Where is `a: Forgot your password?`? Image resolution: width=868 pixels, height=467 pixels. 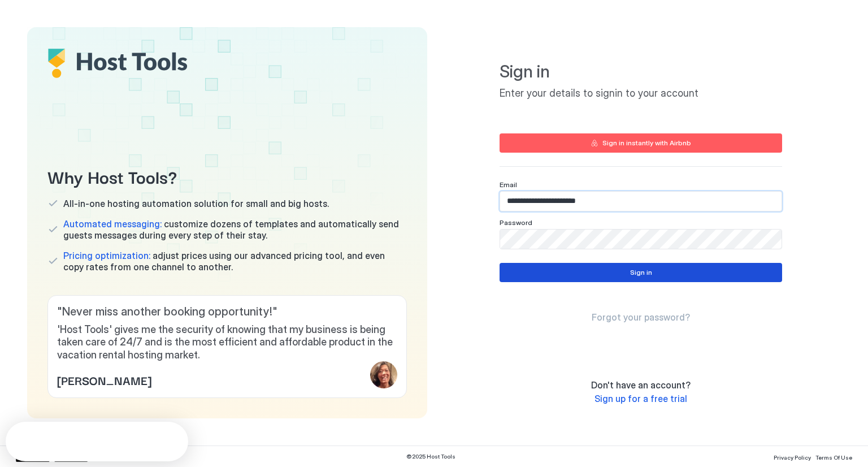 a: Forgot your password? is located at coordinates (641, 317).